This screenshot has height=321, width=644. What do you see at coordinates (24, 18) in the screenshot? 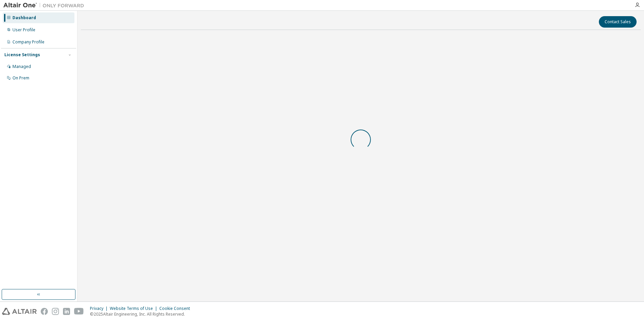
I see `div: Dashboard` at bounding box center [24, 18].